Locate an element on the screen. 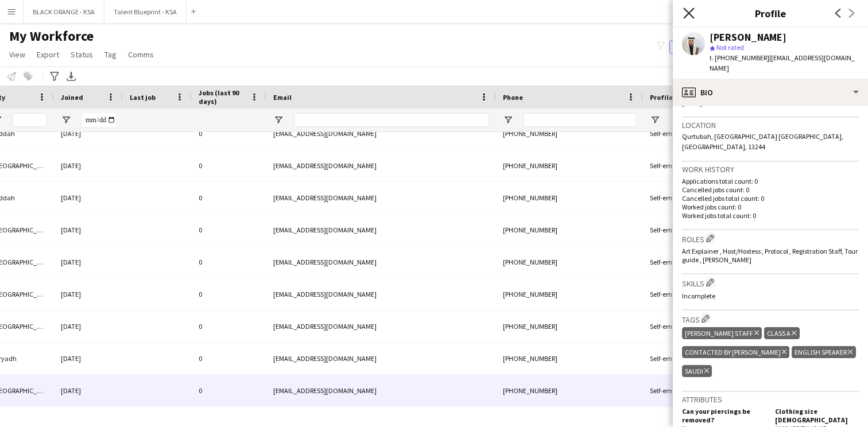  h5: Can your piercings be removed? is located at coordinates (723, 415).